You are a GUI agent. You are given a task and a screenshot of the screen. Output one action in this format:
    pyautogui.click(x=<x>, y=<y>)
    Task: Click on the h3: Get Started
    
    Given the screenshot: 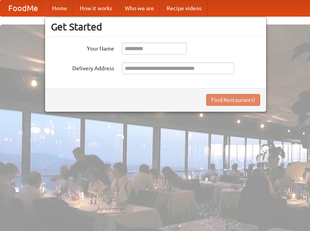 What is the action you would take?
    pyautogui.click(x=155, y=27)
    